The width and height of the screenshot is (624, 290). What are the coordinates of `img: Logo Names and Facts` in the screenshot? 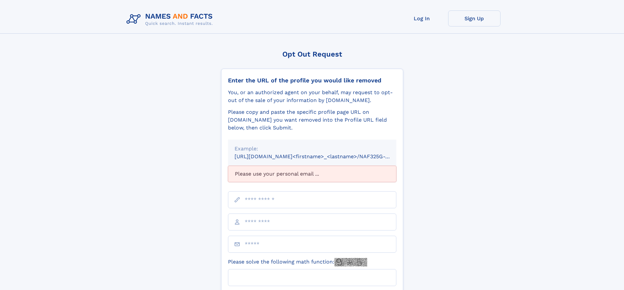 It's located at (171, 19).